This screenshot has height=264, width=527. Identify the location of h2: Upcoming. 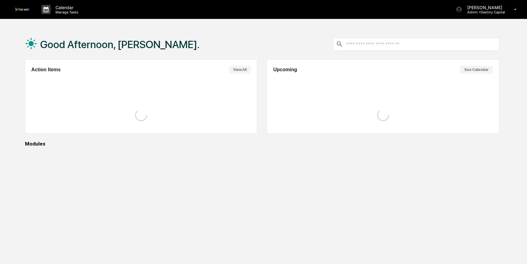
(285, 70).